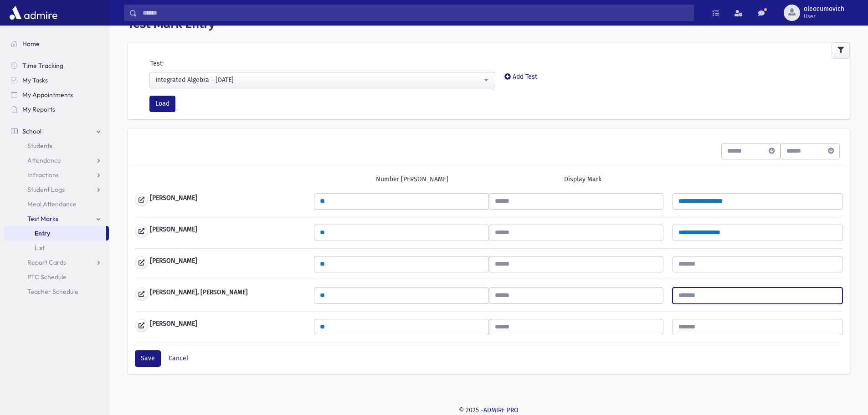  I want to click on a: Teacher Schedule, so click(56, 292).